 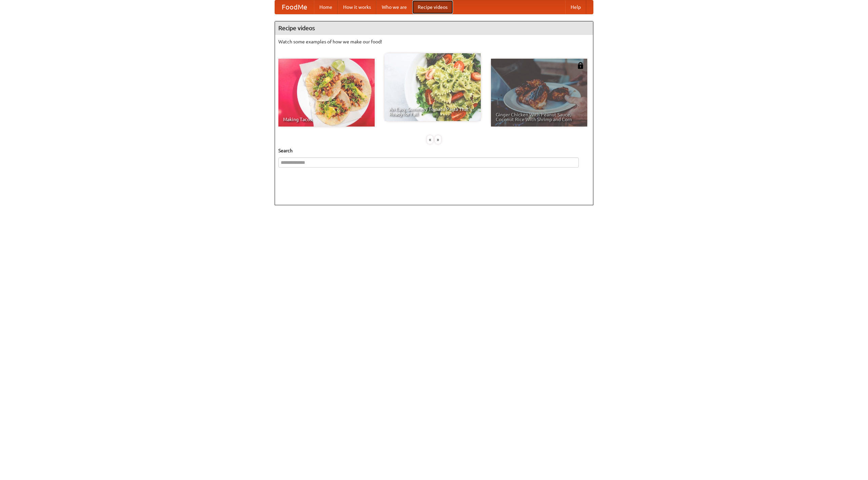 I want to click on a: FoodMe, so click(x=295, y=7).